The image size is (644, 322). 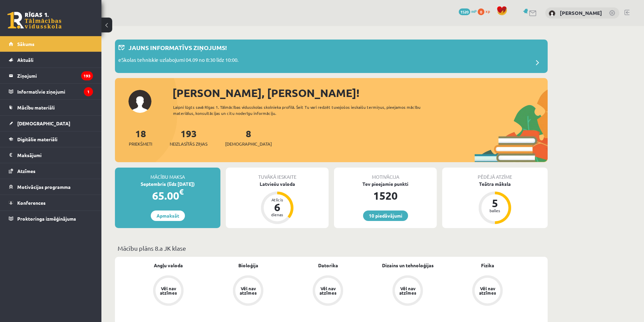 I want to click on div: Teātra māksla, so click(x=495, y=183).